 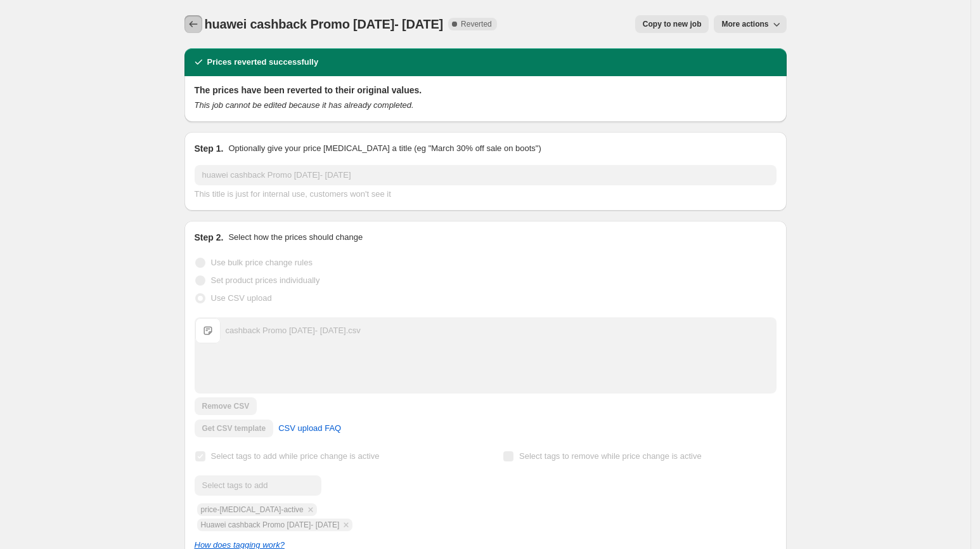 What do you see at coordinates (744, 24) in the screenshot?
I see `span: More actions` at bounding box center [744, 24].